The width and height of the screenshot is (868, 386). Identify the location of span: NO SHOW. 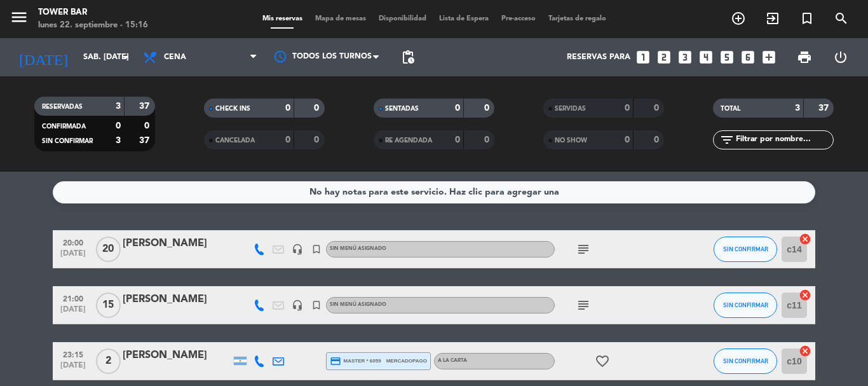
(571, 141).